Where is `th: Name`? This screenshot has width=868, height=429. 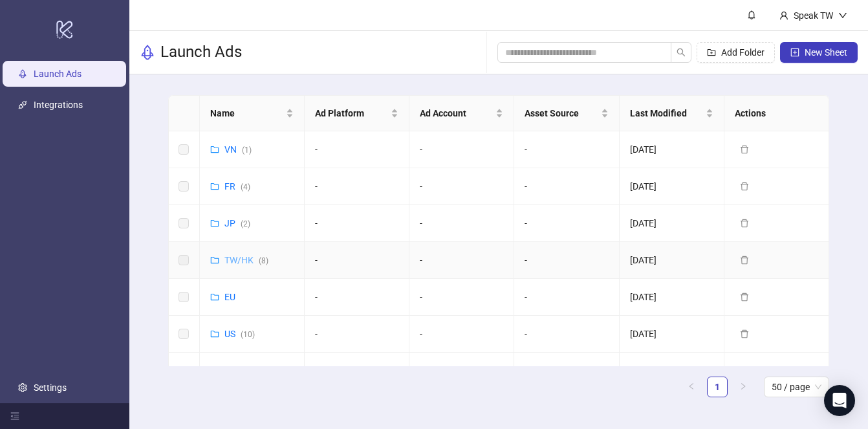
th: Name is located at coordinates (252, 113).